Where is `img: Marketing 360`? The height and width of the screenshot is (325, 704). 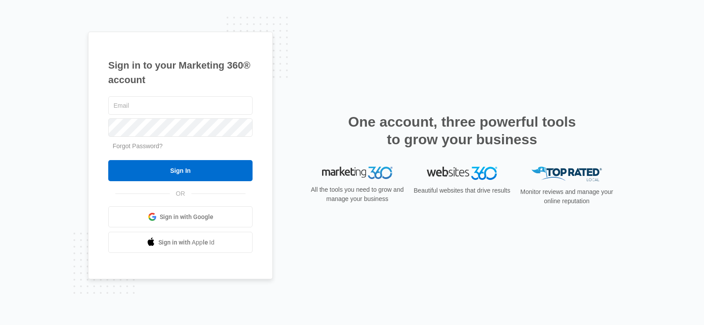 img: Marketing 360 is located at coordinates (357, 173).